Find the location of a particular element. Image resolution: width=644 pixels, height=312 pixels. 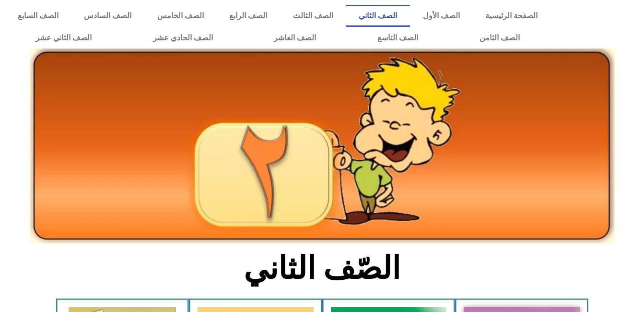

h2: الصّف الثاني is located at coordinates (322, 268).